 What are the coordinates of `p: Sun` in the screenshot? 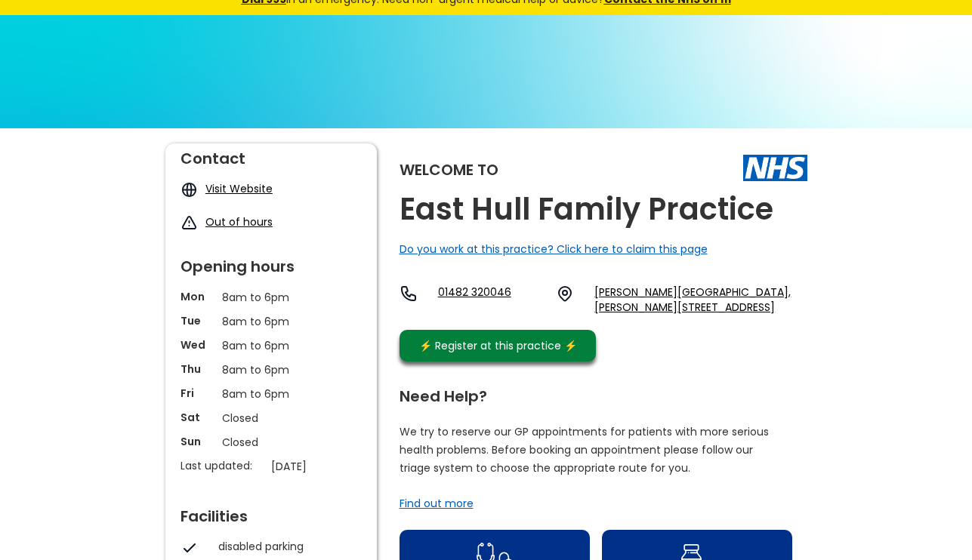 It's located at (197, 441).